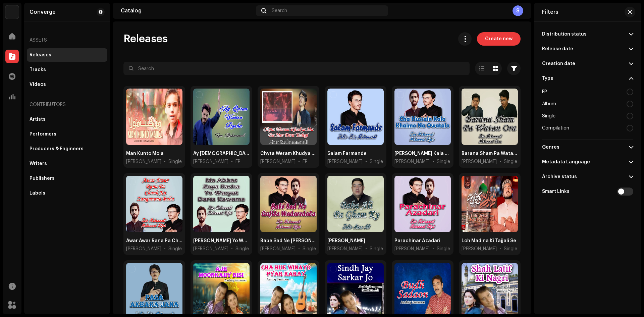  What do you see at coordinates (346, 241) in the screenshot?
I see `div: Baba Ali Pa Gham Ky` at bounding box center [346, 241].